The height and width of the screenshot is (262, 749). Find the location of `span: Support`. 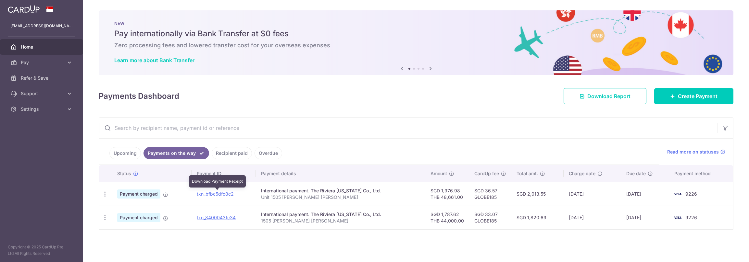

span: Support is located at coordinates (42, 94).